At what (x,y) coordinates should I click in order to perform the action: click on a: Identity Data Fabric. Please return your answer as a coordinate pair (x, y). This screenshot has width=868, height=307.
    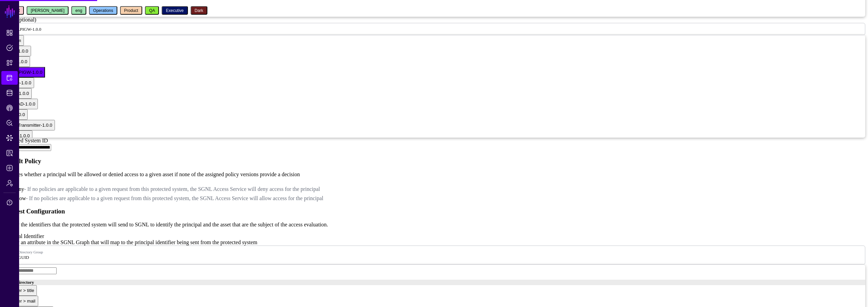
    Looking at the image, I should click on (10, 93).